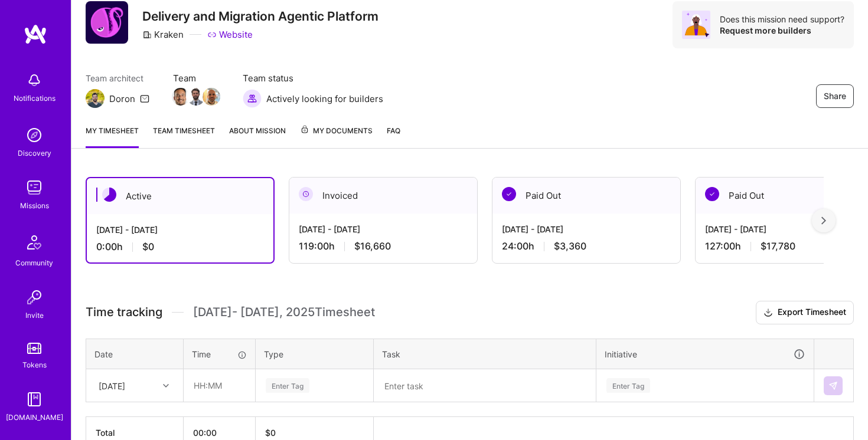 This screenshot has width=868, height=440. What do you see at coordinates (324, 99) in the screenshot?
I see `span: Actively looking for builders` at bounding box center [324, 99].